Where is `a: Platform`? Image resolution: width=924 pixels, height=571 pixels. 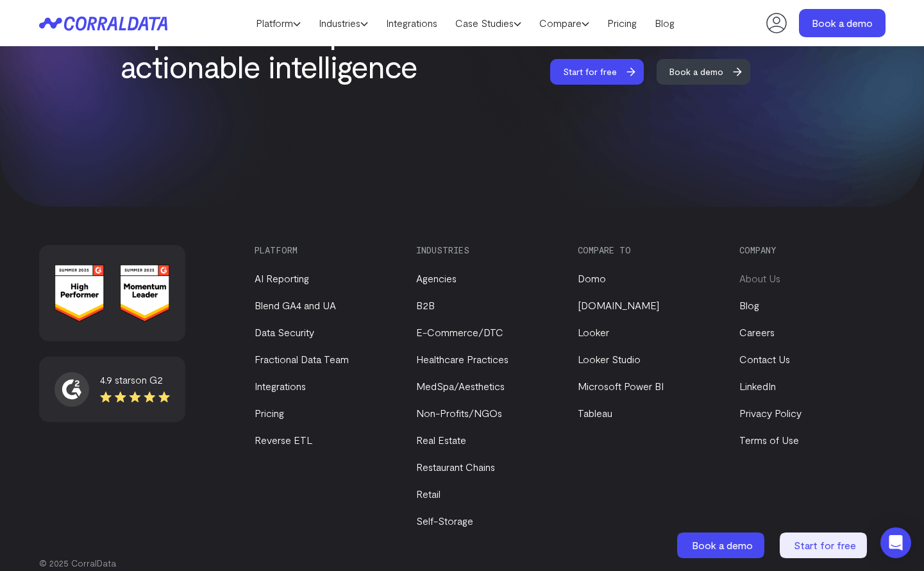
a: Platform is located at coordinates (278, 23).